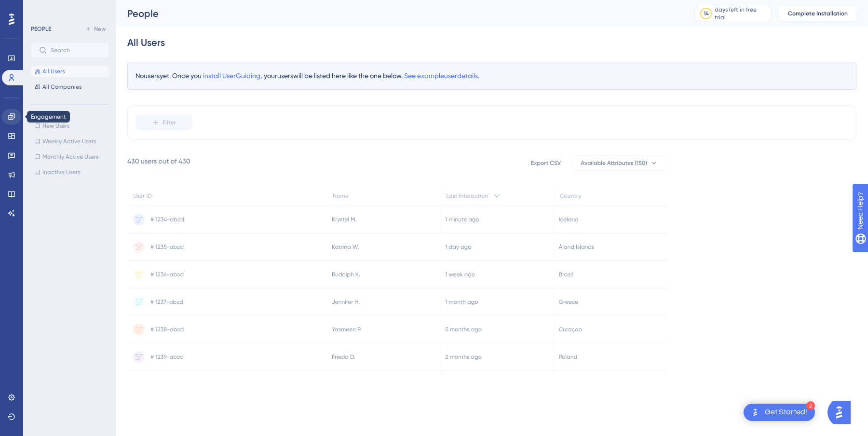  What do you see at coordinates (779, 412) in the screenshot?
I see `div: Open Get Started! checklist, remaining modules: 2` at bounding box center [779, 412].